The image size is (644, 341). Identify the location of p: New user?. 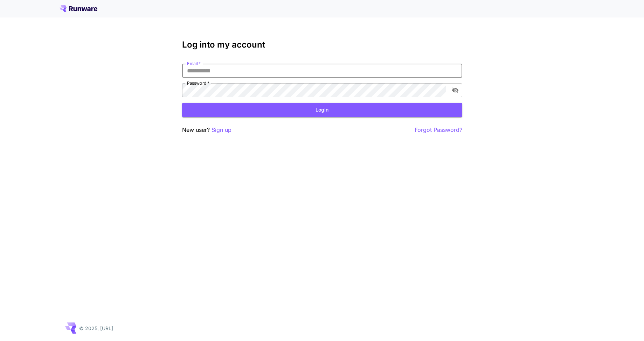
(206, 130).